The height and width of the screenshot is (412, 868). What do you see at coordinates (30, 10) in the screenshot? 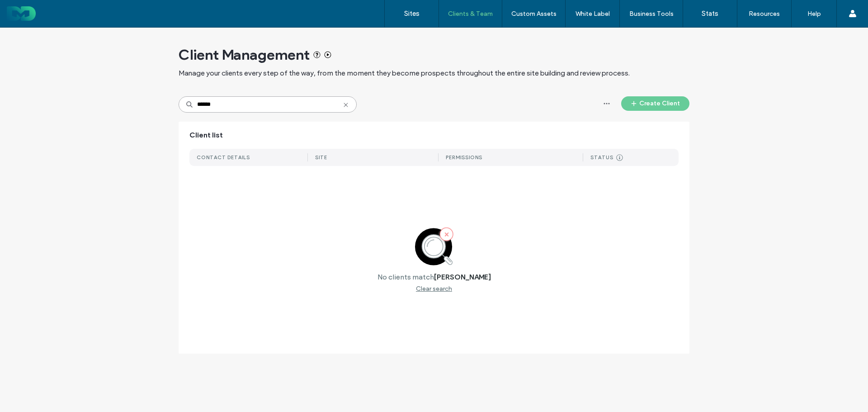
I see `span: Help` at bounding box center [30, 10].